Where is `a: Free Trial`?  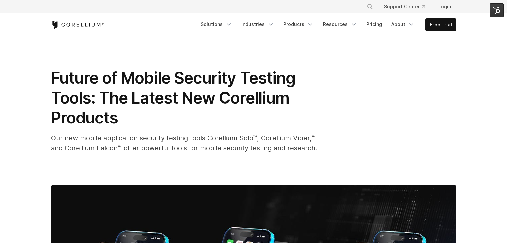 a: Free Trial is located at coordinates (440, 25).